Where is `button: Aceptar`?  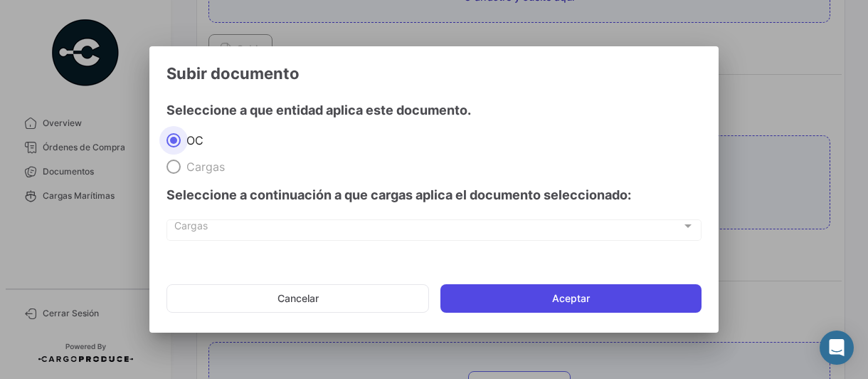
button: Aceptar is located at coordinates (570, 298).